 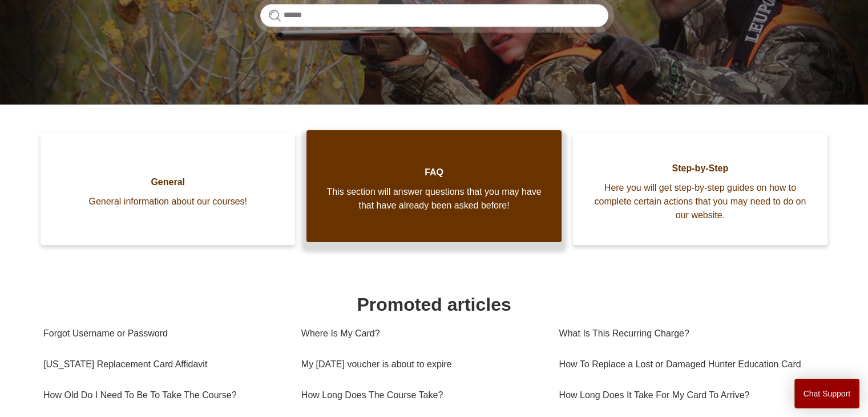 I want to click on input: Search, so click(x=434, y=16).